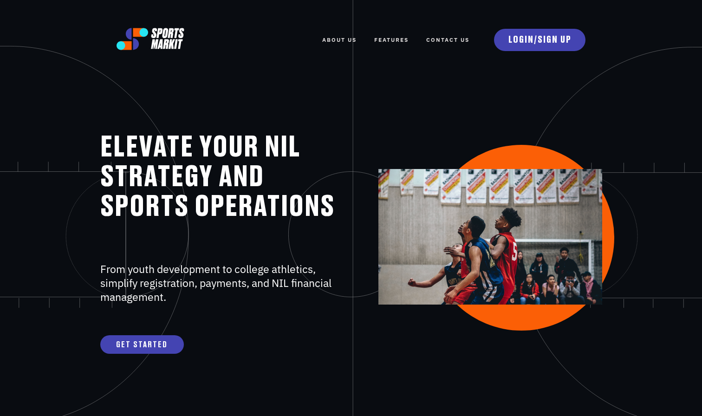 The height and width of the screenshot is (416, 702). What do you see at coordinates (142, 344) in the screenshot?
I see `a: GET STARTED` at bounding box center [142, 344].